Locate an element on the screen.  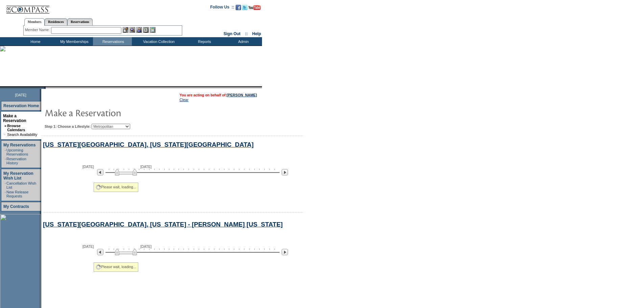
div: Member Name: is located at coordinates (38, 30).